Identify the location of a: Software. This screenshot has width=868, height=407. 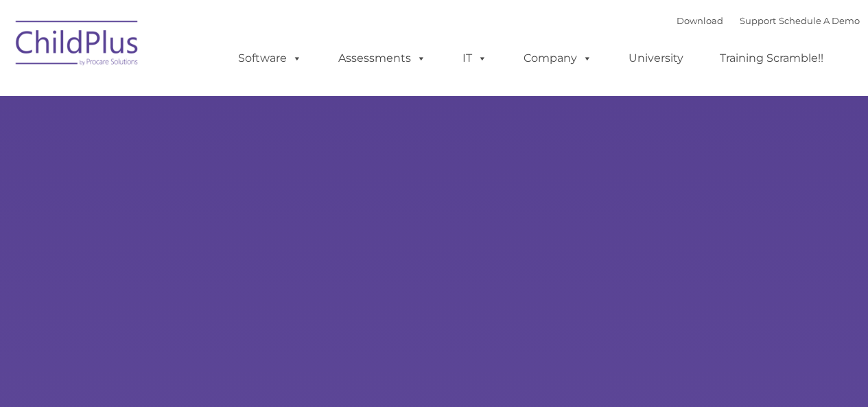
(270, 58).